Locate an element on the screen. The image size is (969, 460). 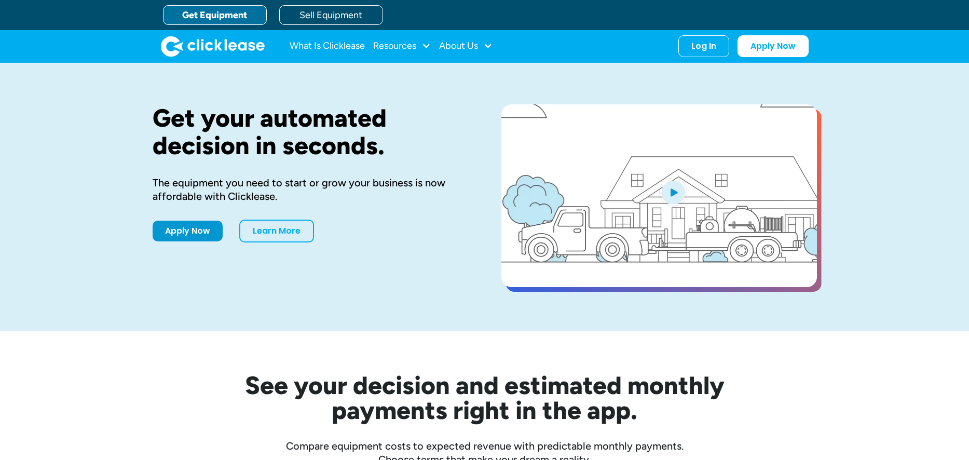
div: Resources is located at coordinates (402, 46).